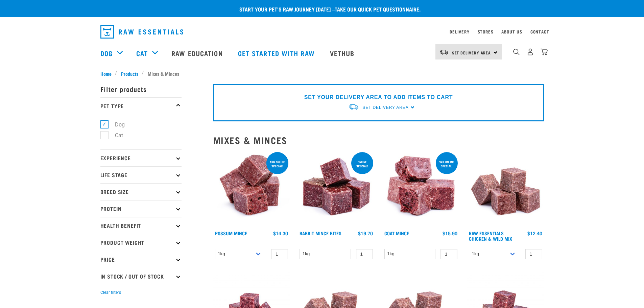 The width and height of the screenshot is (644, 308). Describe the element at coordinates (141, 192) in the screenshot. I see `p: Breed Size` at that location.